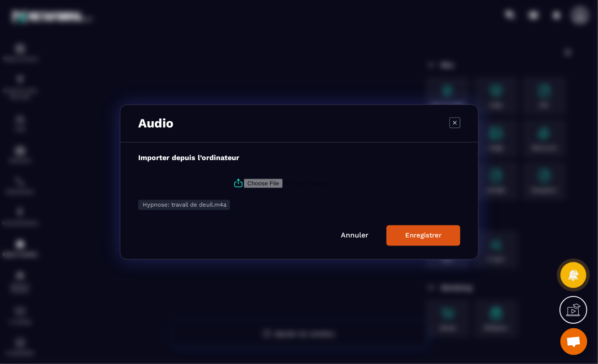  Describe the element at coordinates (423, 236) in the screenshot. I see `div: Enregistrer` at that location.